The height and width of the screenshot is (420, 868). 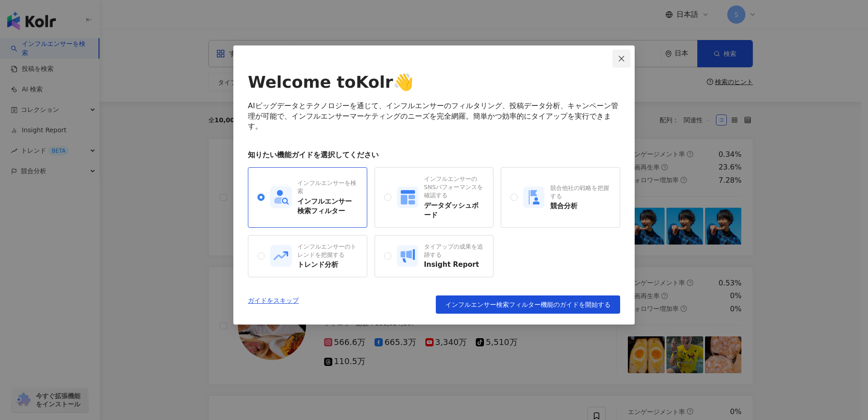 I want to click on div: AIビッグデータとテクノロジーを通じて、インフルエンサーのフィルタリング、投稿データ分析、キャンペーン管理が可能で、インフルエンサーマーケティングのニーズを完全網羅。簡単かつ効率的にタイアップを..., so click(x=434, y=116).